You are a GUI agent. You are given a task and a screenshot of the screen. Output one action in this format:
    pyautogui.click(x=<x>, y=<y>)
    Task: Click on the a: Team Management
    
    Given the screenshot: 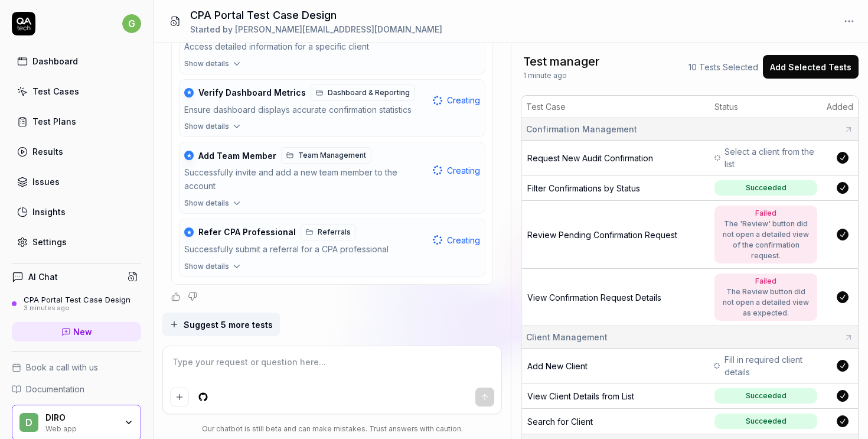 What is the action you would take?
    pyautogui.click(x=326, y=155)
    